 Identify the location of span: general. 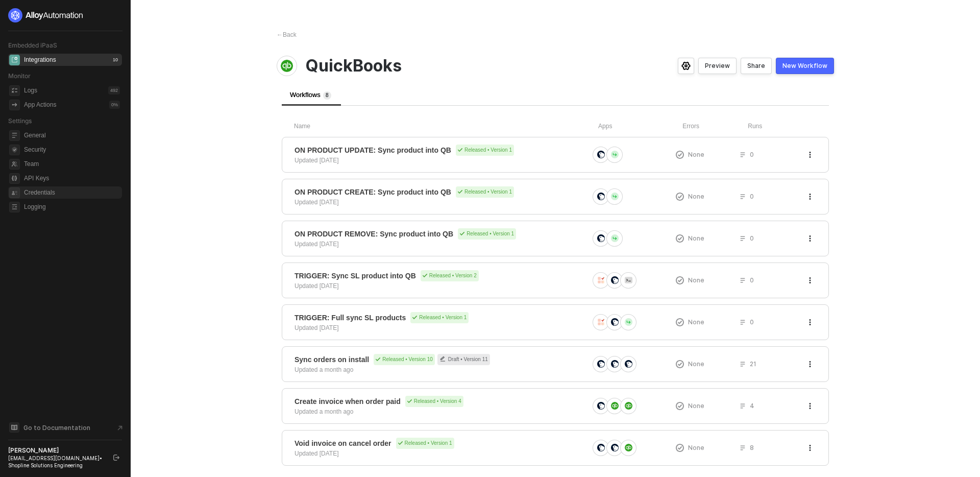
(14, 135).